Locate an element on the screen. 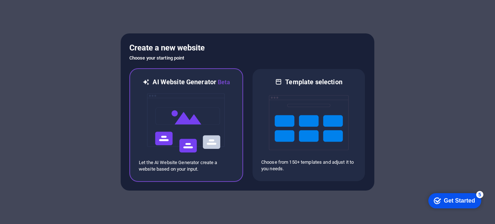 Image resolution: width=495 pixels, height=224 pixels. h6: AI Website Generator is located at coordinates (191, 82).